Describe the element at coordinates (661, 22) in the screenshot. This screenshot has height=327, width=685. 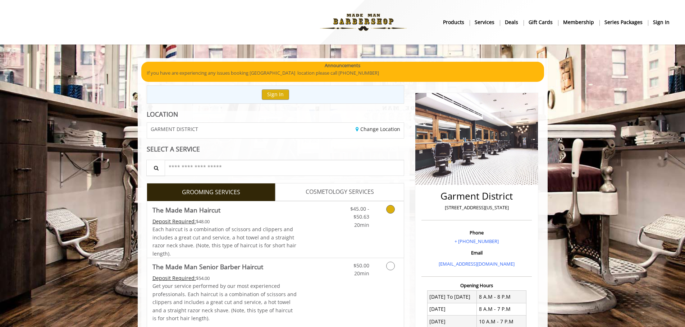
I see `a: sign insign in` at that location.